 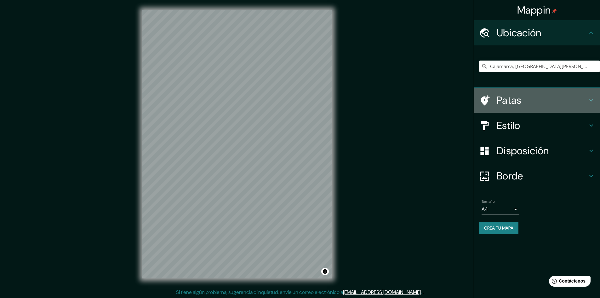 I want to click on button: Activar o desactivar atribución, so click(x=325, y=271).